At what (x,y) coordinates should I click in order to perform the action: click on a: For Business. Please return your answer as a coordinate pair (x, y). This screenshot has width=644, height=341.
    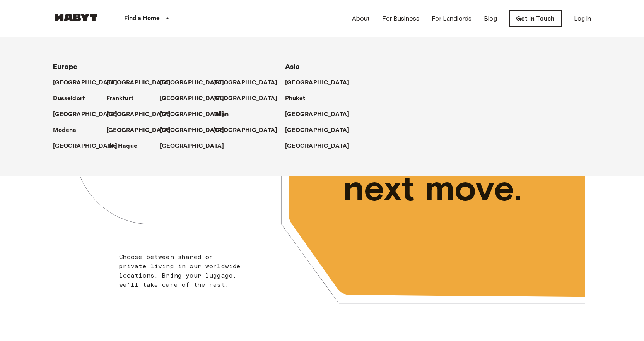
    Looking at the image, I should click on (401, 19).